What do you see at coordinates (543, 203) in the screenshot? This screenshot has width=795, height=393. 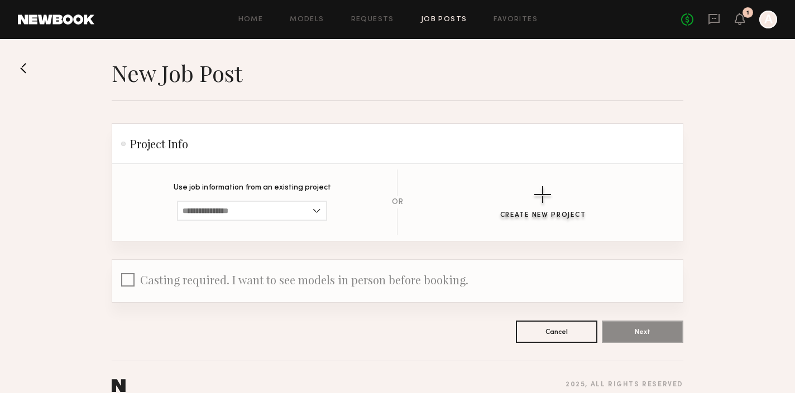 I see `button: Create New Project` at bounding box center [543, 203].